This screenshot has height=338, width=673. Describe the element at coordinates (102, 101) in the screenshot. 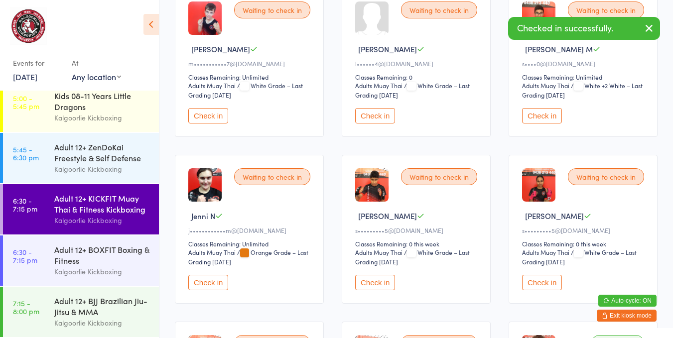

I see `div: Kids 08-11 Years Little Dragons` at that location.